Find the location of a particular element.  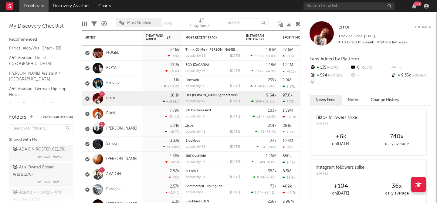

div: 183k is located at coordinates (272, 111).